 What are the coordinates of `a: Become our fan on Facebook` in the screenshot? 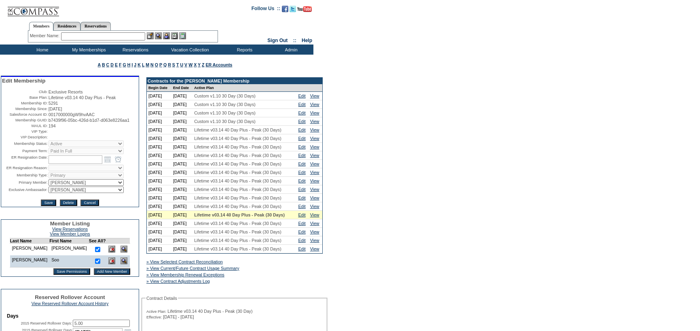 It's located at (285, 11).